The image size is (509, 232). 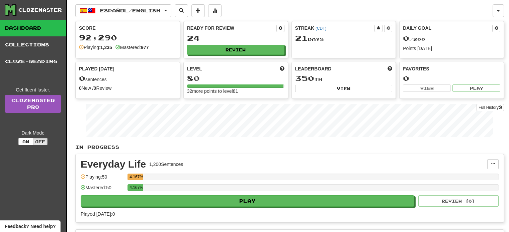 I want to click on button: Off, so click(x=40, y=142).